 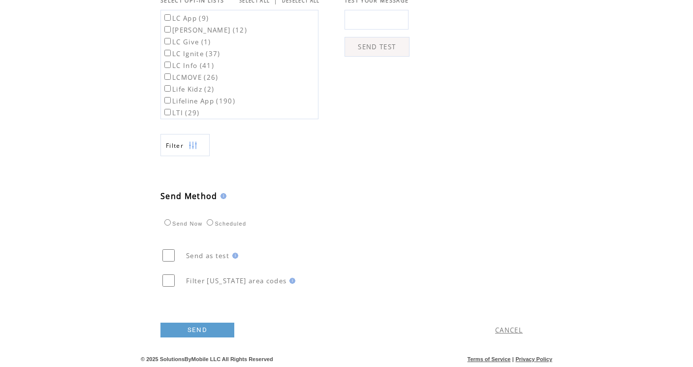 I want to click on input: LC Info (41), so click(x=167, y=64).